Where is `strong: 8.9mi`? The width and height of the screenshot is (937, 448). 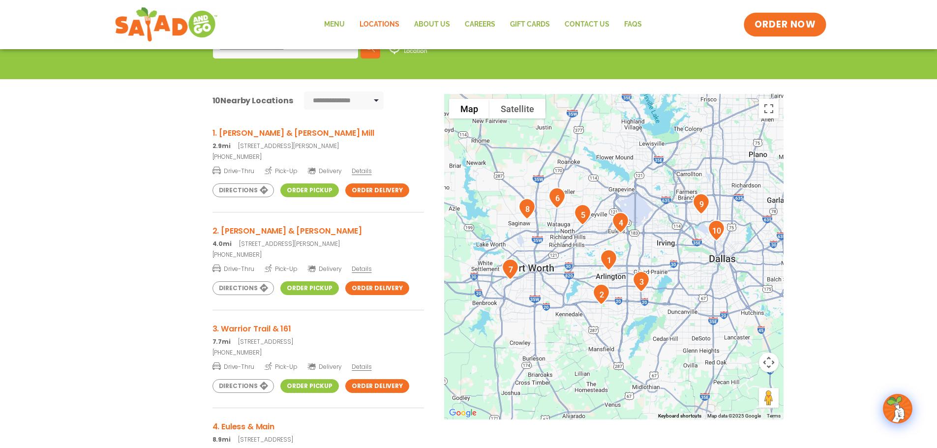
strong: 8.9mi is located at coordinates (221, 439).